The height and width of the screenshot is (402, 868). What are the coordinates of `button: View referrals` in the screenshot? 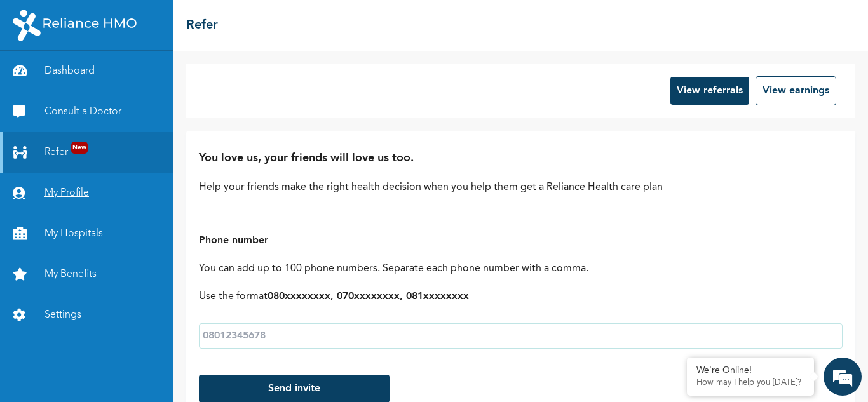 It's located at (709, 91).